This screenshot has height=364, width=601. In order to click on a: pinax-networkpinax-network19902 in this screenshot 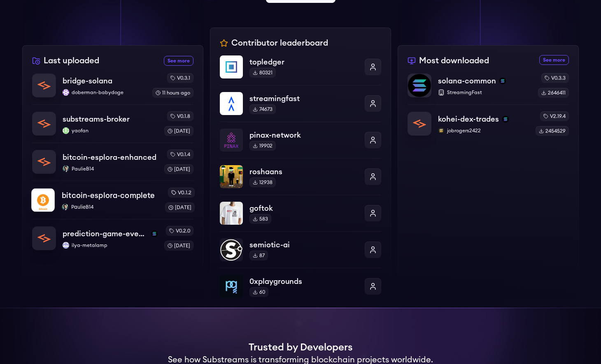, I will do `click(300, 140)`.